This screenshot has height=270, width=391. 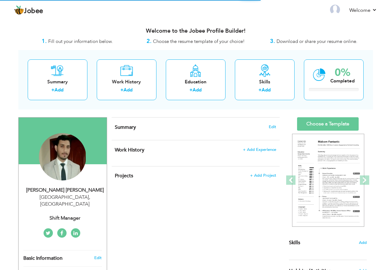 I want to click on div: Work History, so click(x=126, y=82).